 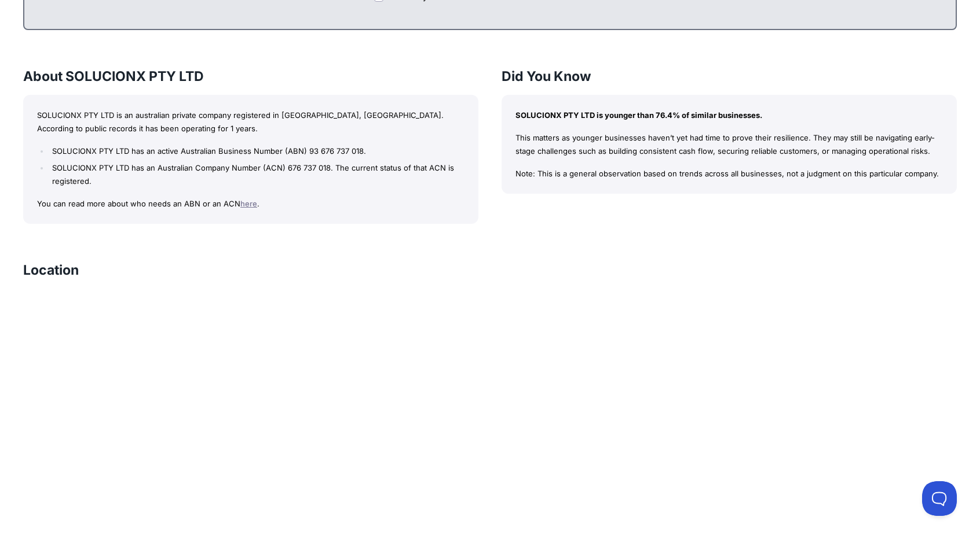 What do you see at coordinates (250, 204) in the screenshot?
I see `p: You can read more about who needs an ABN or an ACN .` at bounding box center [250, 204].